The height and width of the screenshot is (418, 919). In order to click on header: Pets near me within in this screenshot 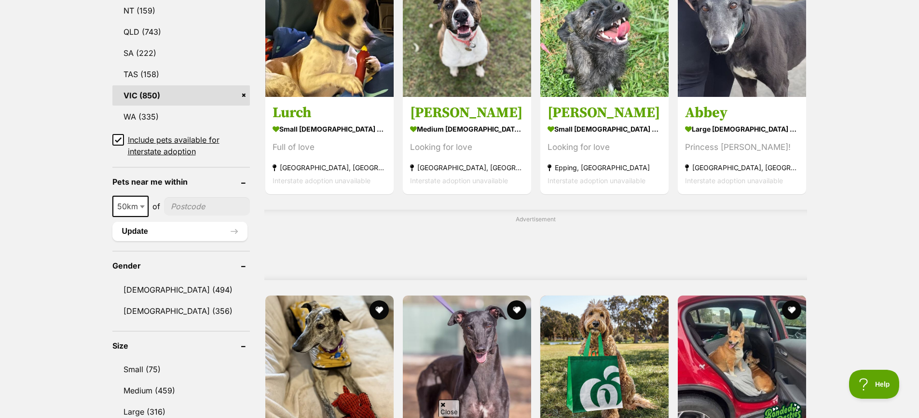, I will do `click(181, 182)`.